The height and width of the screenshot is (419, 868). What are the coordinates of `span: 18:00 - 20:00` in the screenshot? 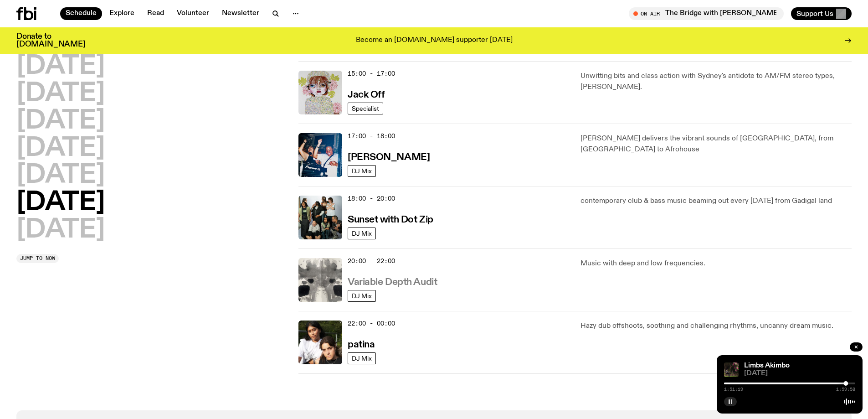 It's located at (371, 199).